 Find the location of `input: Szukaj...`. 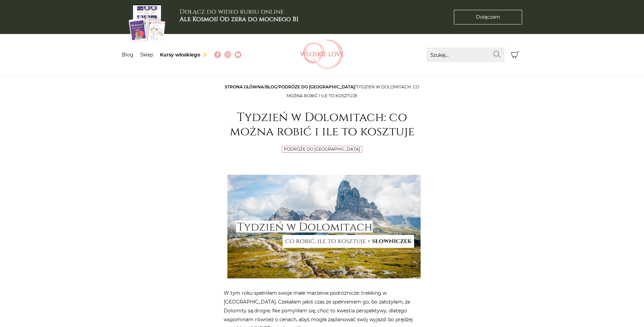

input: Szukaj... is located at coordinates (466, 55).